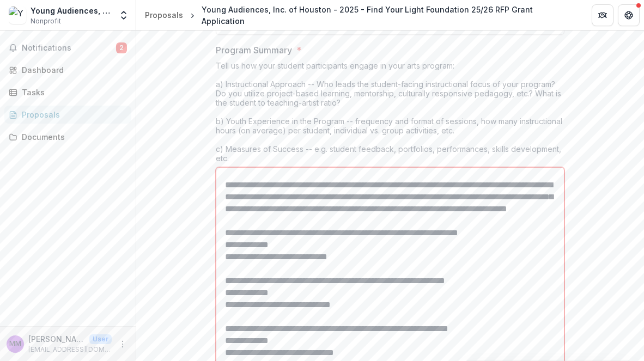  Describe the element at coordinates (121, 48) in the screenshot. I see `span: 2` at that location.